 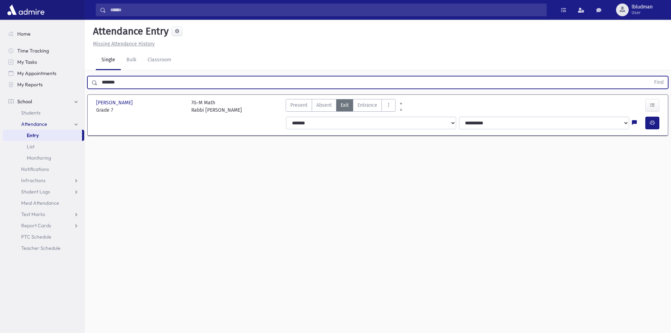 What do you see at coordinates (33, 51) in the screenshot?
I see `span: Time Tracking` at bounding box center [33, 51].